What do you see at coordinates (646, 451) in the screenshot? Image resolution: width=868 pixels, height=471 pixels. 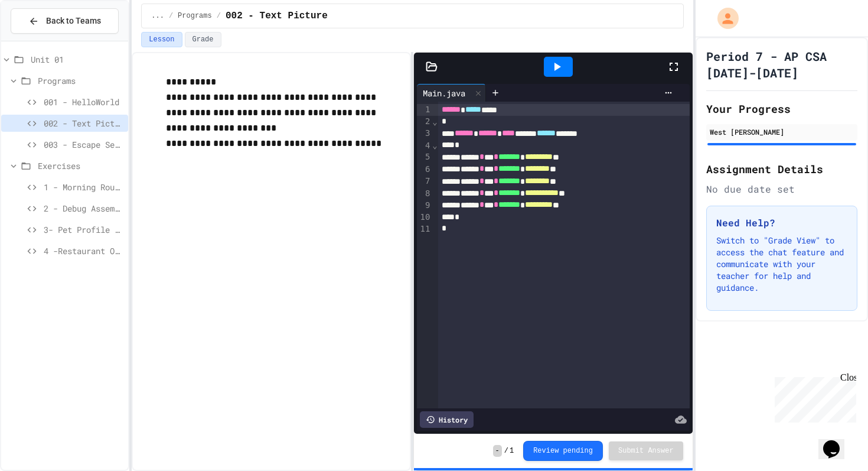 I see `span: Submit Answer` at bounding box center [646, 451].